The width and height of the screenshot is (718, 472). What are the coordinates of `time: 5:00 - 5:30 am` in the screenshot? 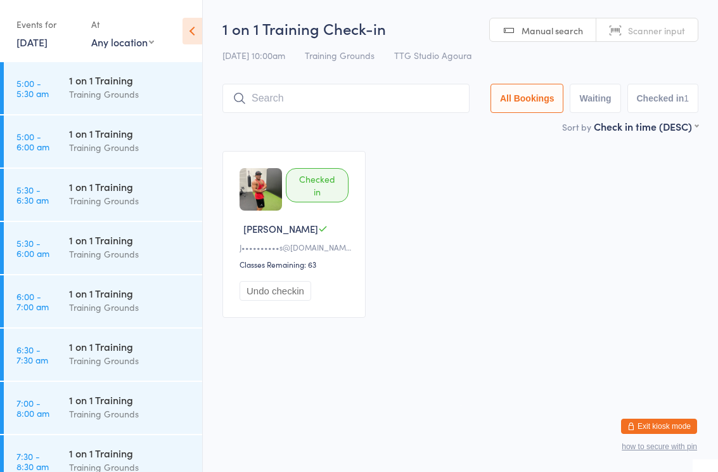 It's located at (32, 88).